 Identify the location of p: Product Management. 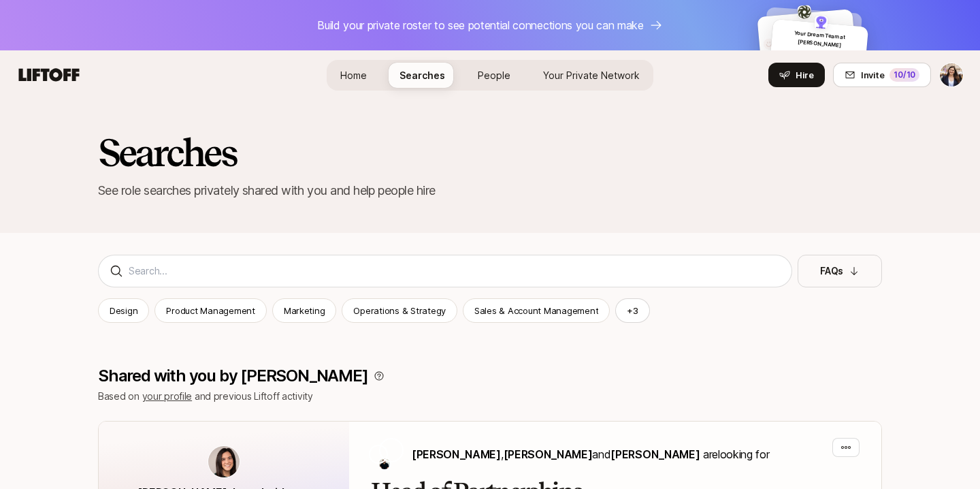
(210, 311).